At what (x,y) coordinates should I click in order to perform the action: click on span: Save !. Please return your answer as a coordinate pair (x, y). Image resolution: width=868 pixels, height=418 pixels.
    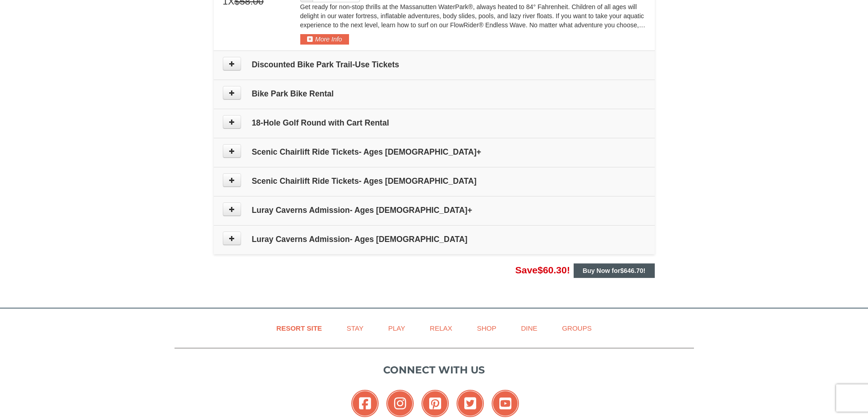
    Looking at the image, I should click on (542, 270).